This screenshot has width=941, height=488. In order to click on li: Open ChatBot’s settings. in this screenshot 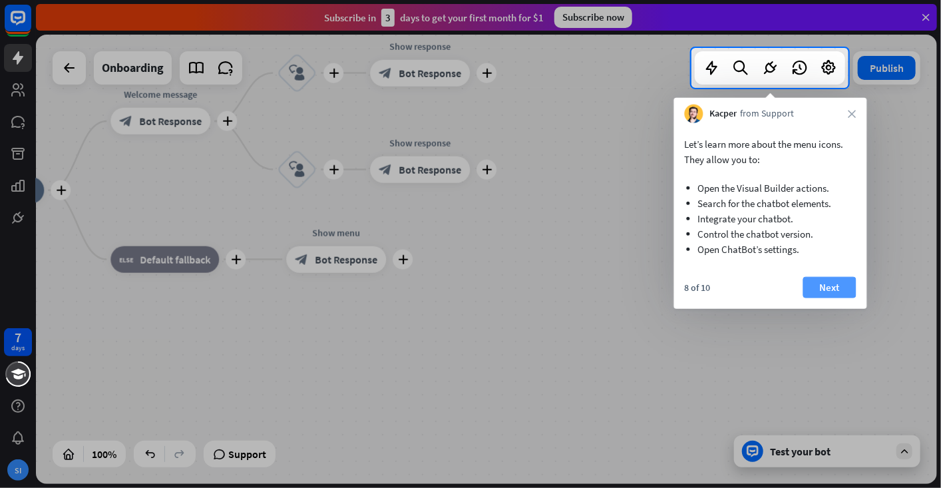, I will do `click(770, 249)`.